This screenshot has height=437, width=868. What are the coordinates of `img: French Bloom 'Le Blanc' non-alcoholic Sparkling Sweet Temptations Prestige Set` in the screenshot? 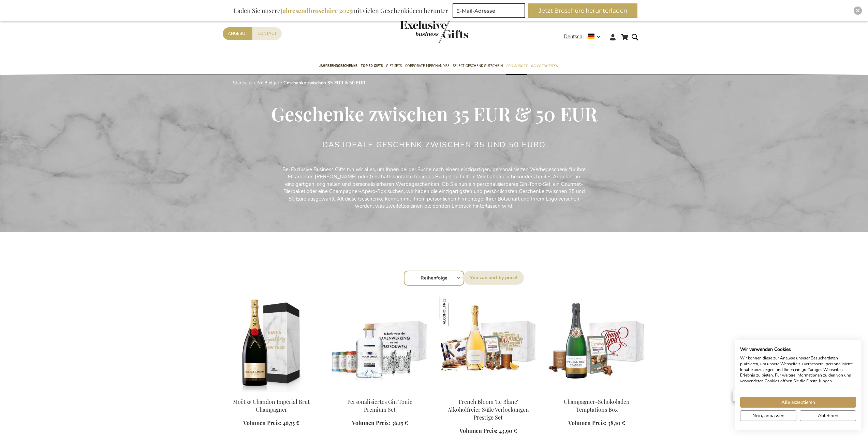 It's located at (488, 344).